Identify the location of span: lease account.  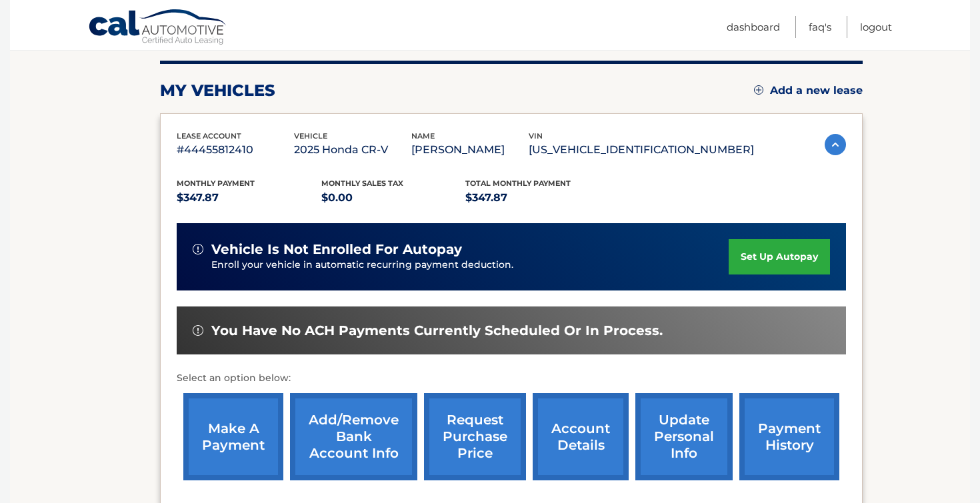
(209, 136).